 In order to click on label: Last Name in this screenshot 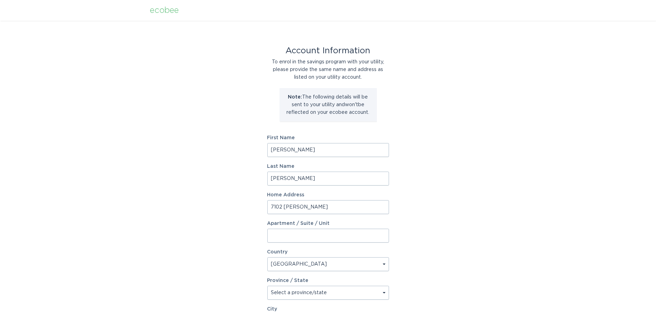, I will do `click(328, 166)`.